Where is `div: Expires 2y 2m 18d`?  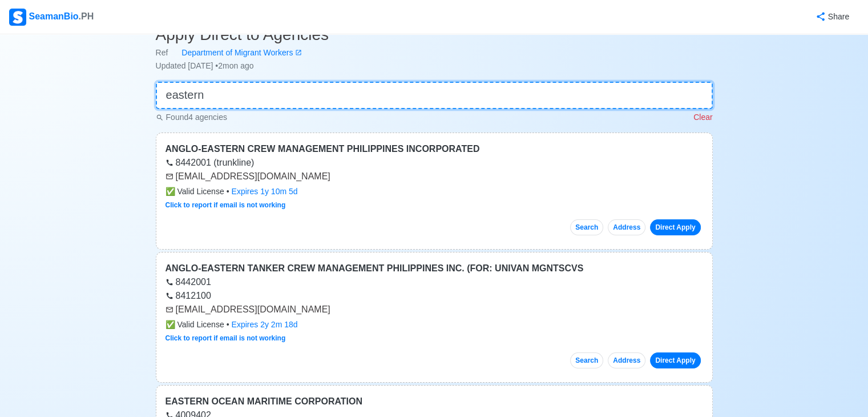 div: Expires 2y 2m 18d is located at coordinates (265, 325).